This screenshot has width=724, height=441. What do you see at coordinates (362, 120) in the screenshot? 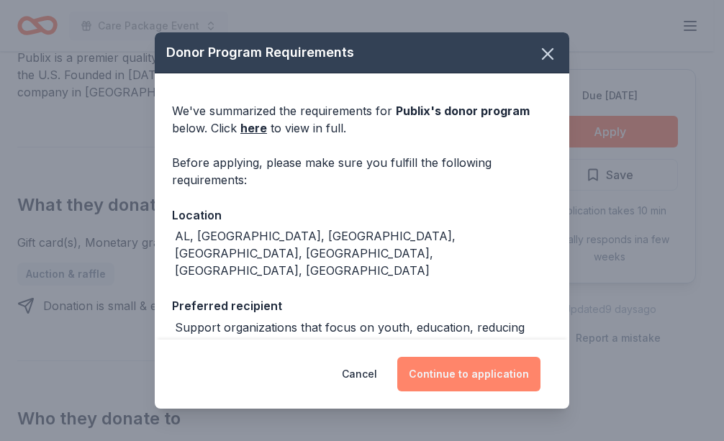
I see `div: We've summarized the requirements for below. Click to view in full.` at bounding box center [362, 120].